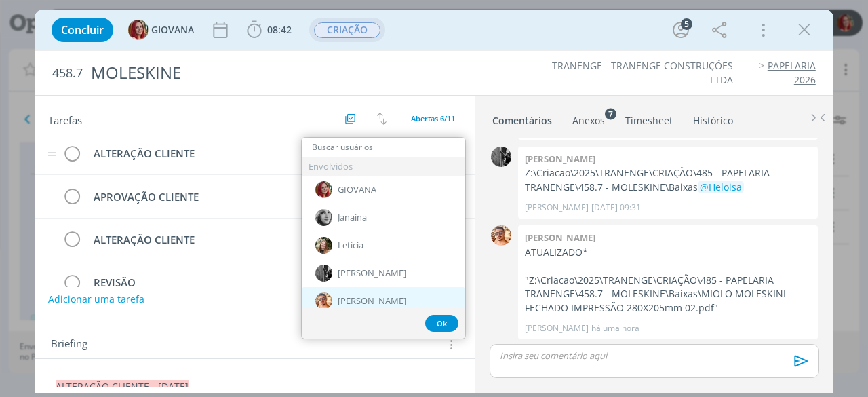  Describe the element at coordinates (82, 30) in the screenshot. I see `button: Concluir` at that location.